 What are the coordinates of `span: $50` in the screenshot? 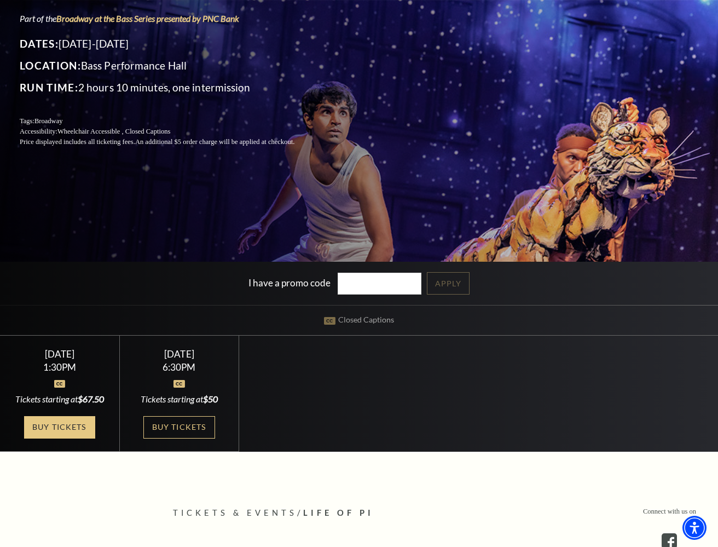 It's located at (210, 399).